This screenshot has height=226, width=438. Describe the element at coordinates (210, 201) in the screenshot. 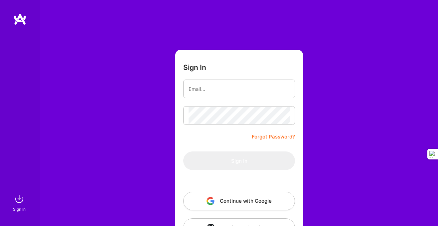

I see `img: icon` at that location.